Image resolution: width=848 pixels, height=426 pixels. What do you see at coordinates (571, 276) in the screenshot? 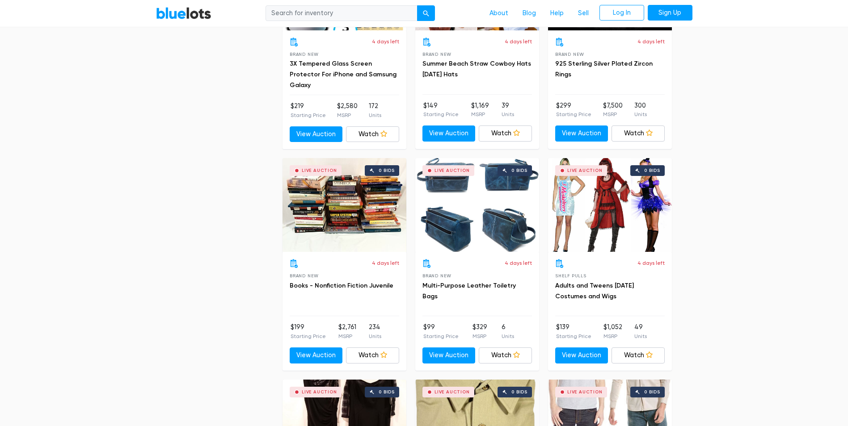
I see `span: Shelf Pulls` at bounding box center [571, 276].